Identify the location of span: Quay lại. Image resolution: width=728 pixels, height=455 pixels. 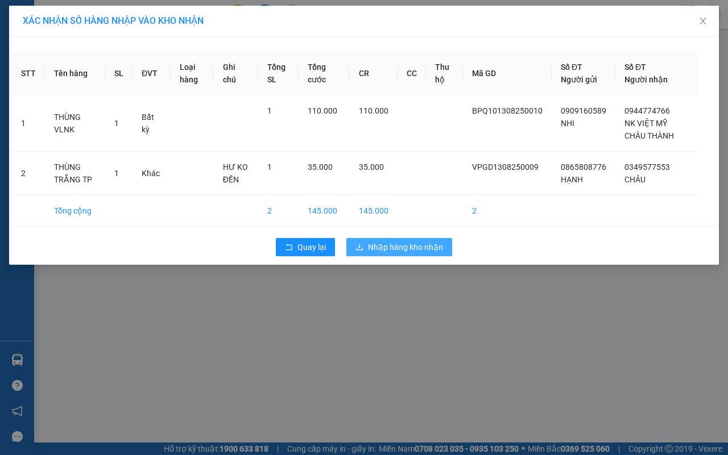
(312, 247).